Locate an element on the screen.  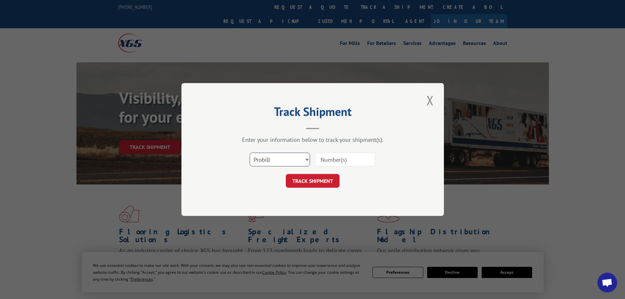
a: Open chat is located at coordinates (608, 283).